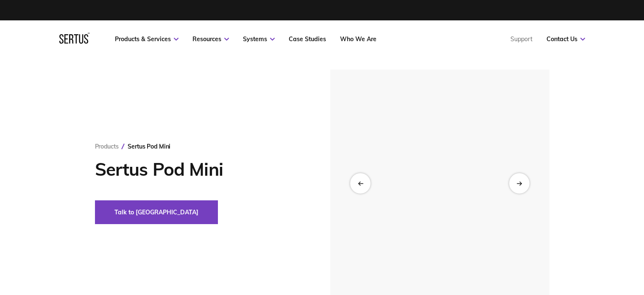  I want to click on a: Systems, so click(259, 39).